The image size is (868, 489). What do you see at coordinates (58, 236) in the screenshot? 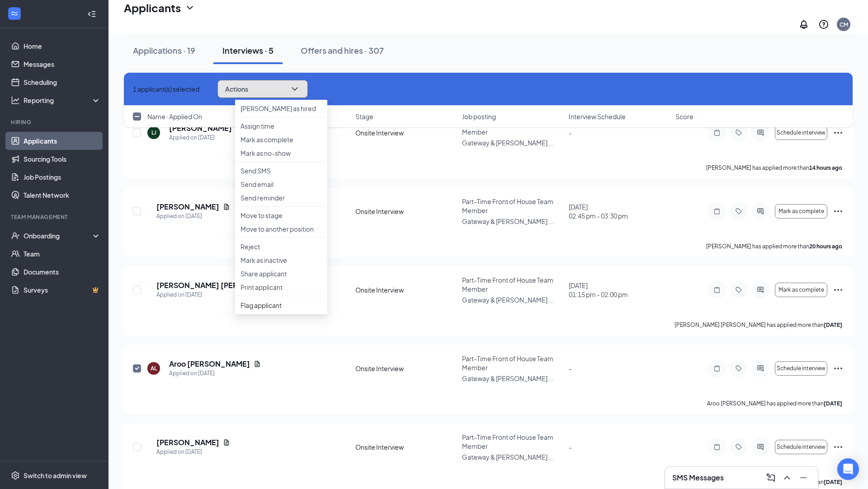
I see `div: Onboarding` at bounding box center [58, 236].